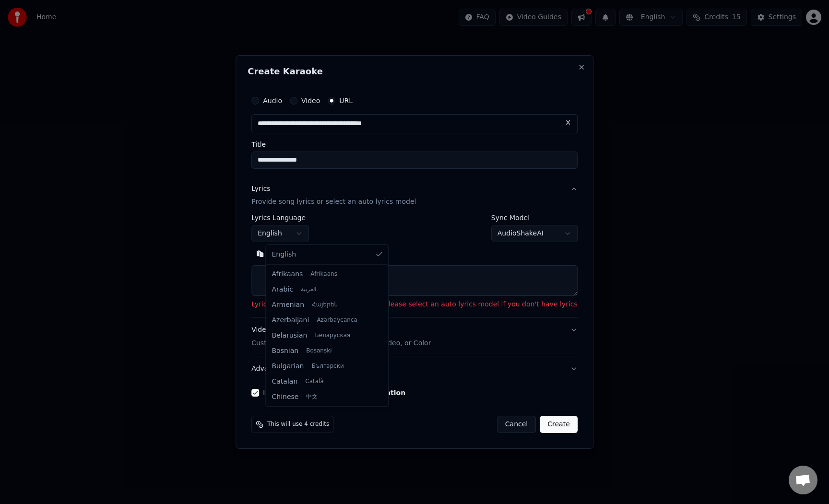 This screenshot has height=504, width=829. I want to click on span: Azərbaycanca, so click(336, 319).